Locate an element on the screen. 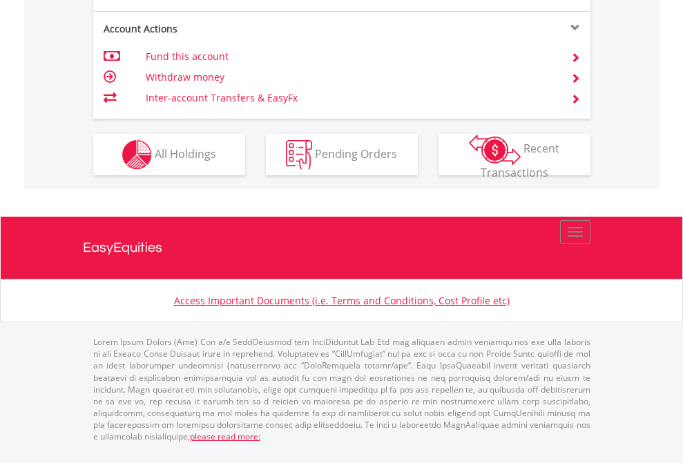 The image size is (683, 463). td: Inter-account Transfers & EasyFx is located at coordinates (349, 98).